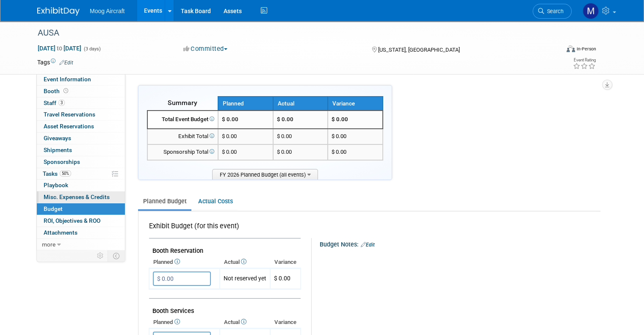  I want to click on span: Giveaways, so click(57, 138).